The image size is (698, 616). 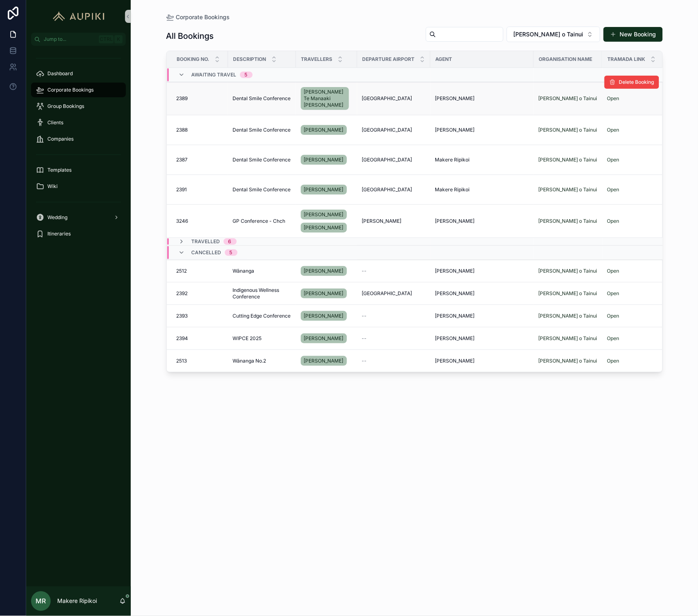 I want to click on span: 2389, so click(x=183, y=99).